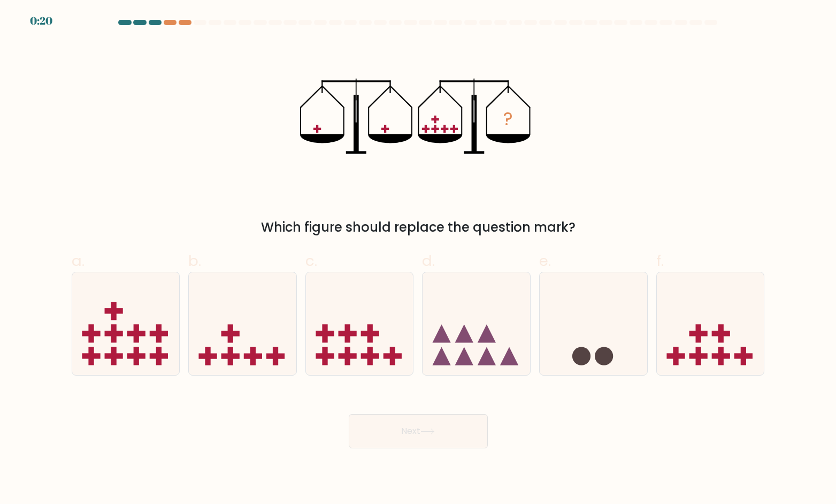 This screenshot has width=836, height=504. I want to click on div: 0:20, so click(41, 21).